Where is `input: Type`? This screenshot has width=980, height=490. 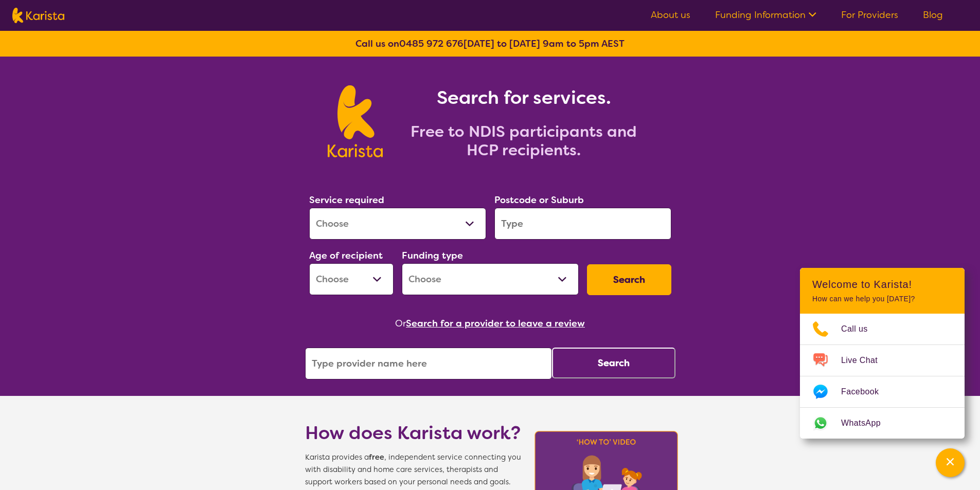 input: Type is located at coordinates (583, 224).